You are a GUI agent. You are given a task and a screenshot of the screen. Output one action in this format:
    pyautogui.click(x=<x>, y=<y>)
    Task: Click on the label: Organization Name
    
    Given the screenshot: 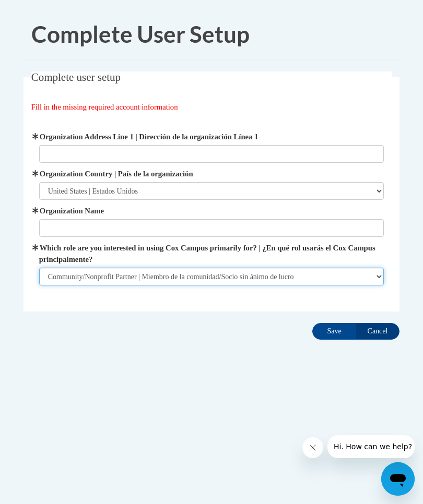 What is the action you would take?
    pyautogui.click(x=211, y=211)
    